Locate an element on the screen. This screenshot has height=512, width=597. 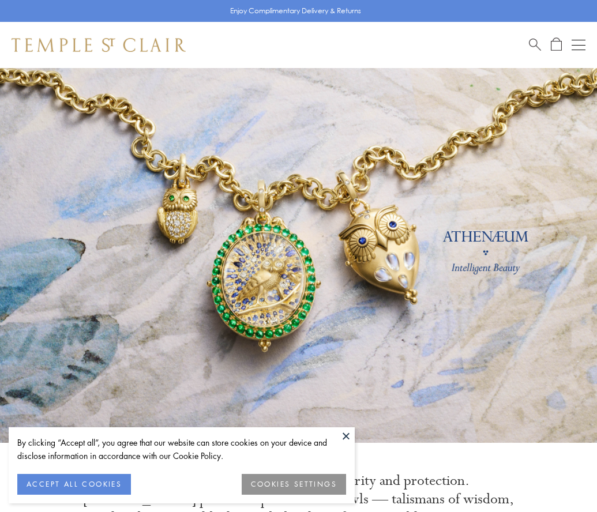
a: Search is located at coordinates (534, 44).